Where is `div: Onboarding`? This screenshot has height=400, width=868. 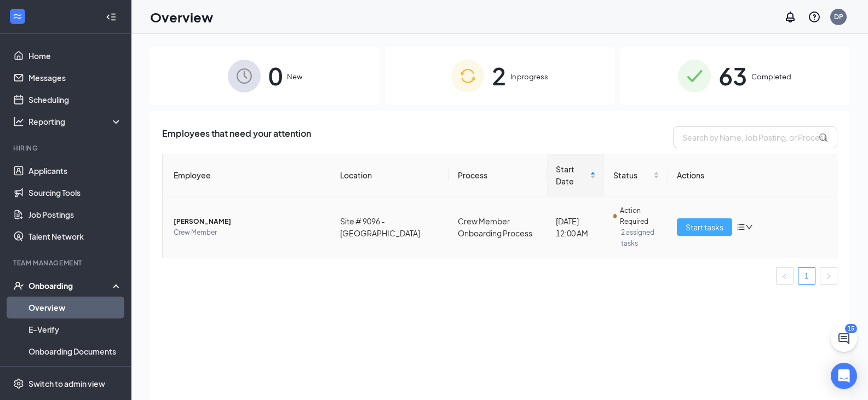 div: Onboarding is located at coordinates (70, 286).